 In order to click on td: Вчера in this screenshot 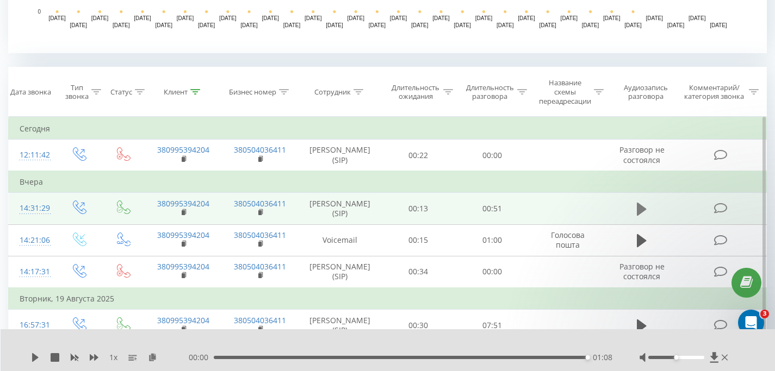, I will do `click(388, 182)`.